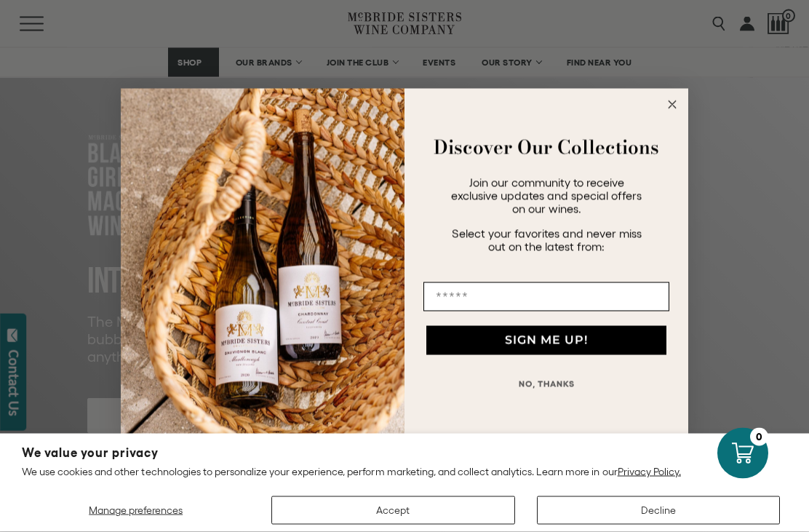  What do you see at coordinates (547, 341) in the screenshot?
I see `button: SIGN ME UP!` at bounding box center [547, 341].